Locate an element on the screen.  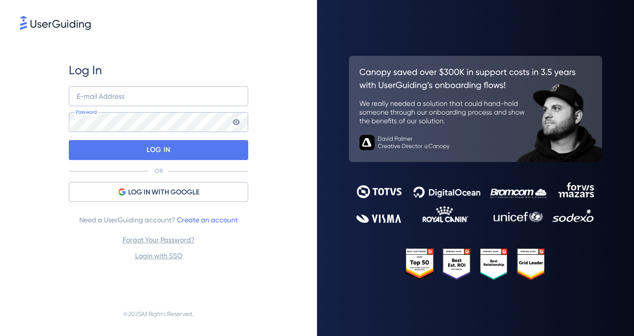
a: Forgot Your Password? is located at coordinates (158, 240).